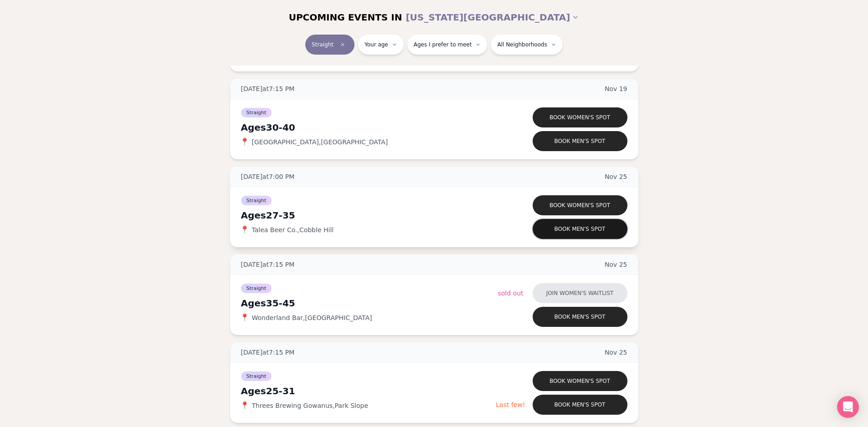  I want to click on span: Threes Brewing Gowanus , Park Slope, so click(310, 406).